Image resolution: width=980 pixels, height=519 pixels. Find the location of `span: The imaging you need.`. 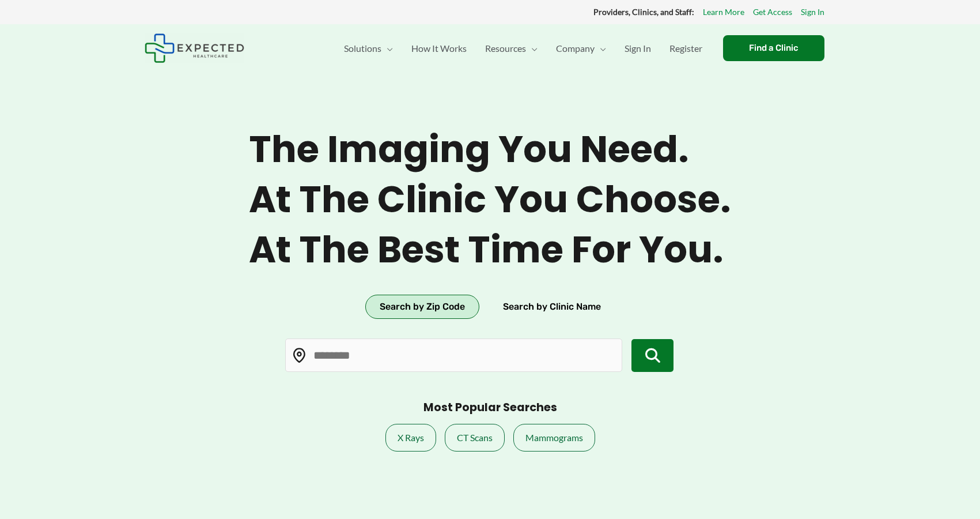

span: The imaging you need. is located at coordinates (490, 149).